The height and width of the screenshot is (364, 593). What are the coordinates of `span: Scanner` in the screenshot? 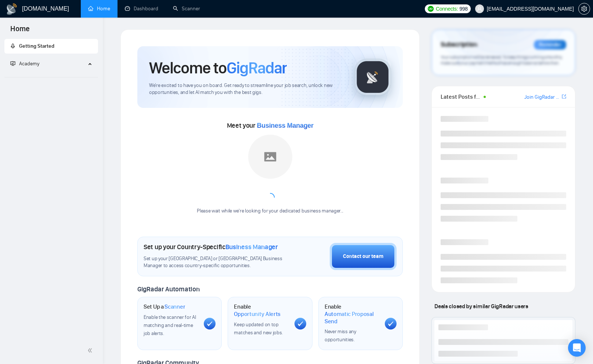 It's located at (174, 306).